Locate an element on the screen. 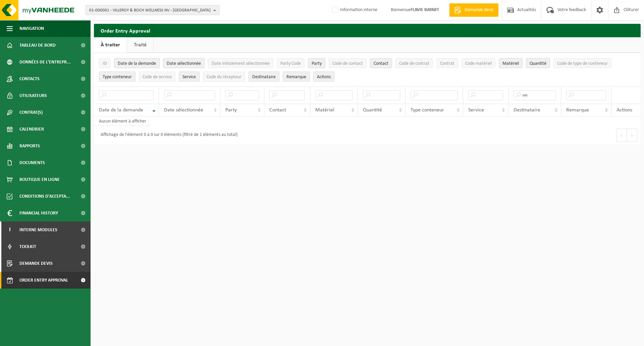 Image resolution: width=644 pixels, height=346 pixels. span: Calendrier is located at coordinates (31, 129).